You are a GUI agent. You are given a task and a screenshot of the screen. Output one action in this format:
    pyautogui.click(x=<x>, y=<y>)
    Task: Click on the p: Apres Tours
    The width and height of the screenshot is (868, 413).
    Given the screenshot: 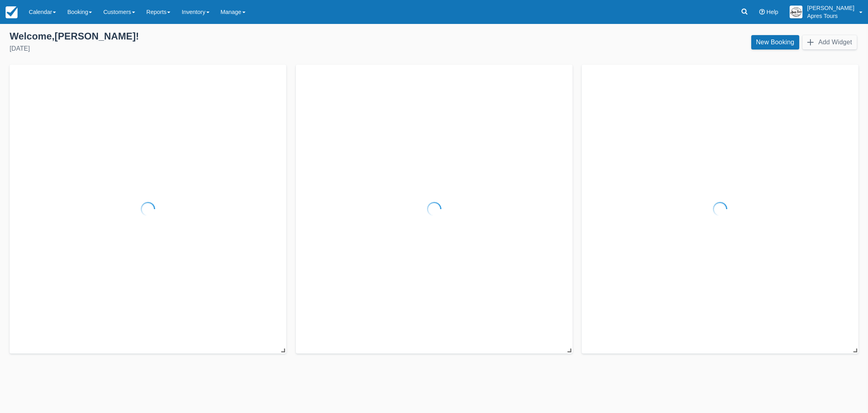 What is the action you would take?
    pyautogui.click(x=830, y=16)
    